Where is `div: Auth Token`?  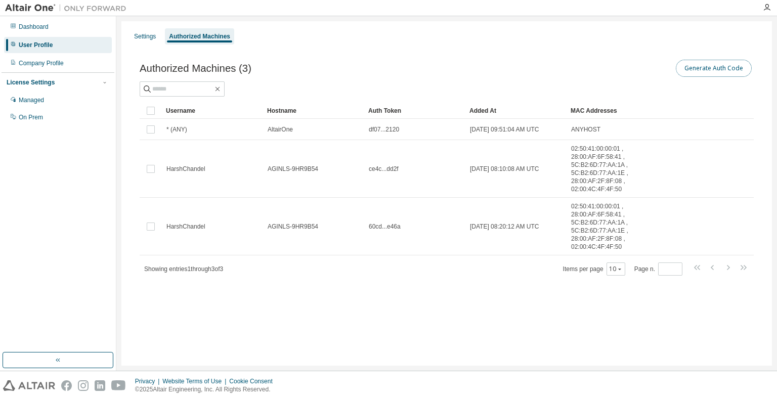
div: Auth Token is located at coordinates (415, 111).